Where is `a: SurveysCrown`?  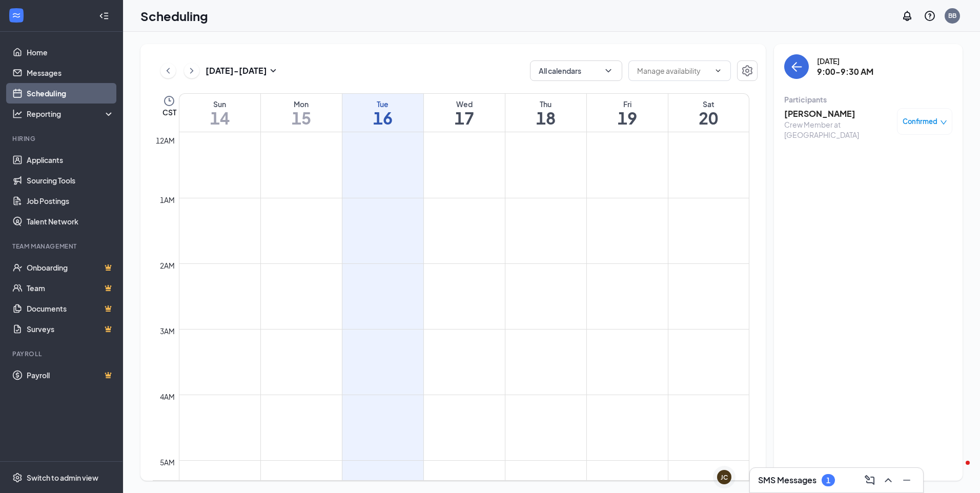 a: SurveysCrown is located at coordinates (70, 329).